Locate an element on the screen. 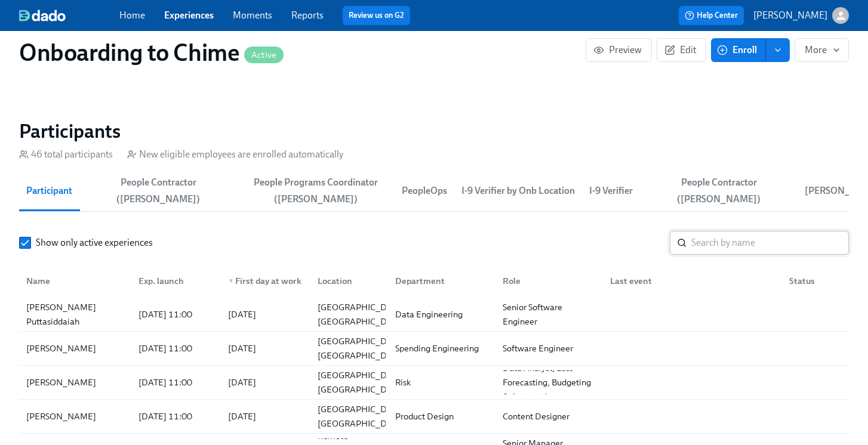  div: Risk is located at coordinates (442, 382).